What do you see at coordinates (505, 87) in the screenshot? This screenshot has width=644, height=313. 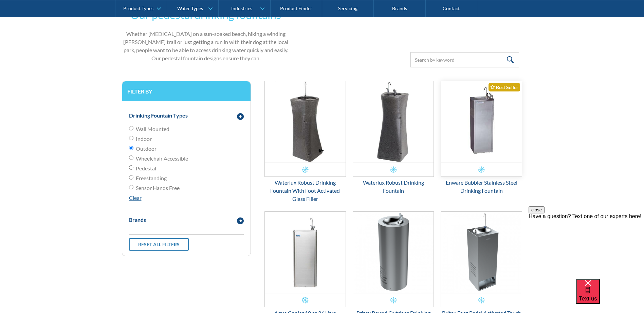 I see `div: Best Seller` at bounding box center [505, 87].